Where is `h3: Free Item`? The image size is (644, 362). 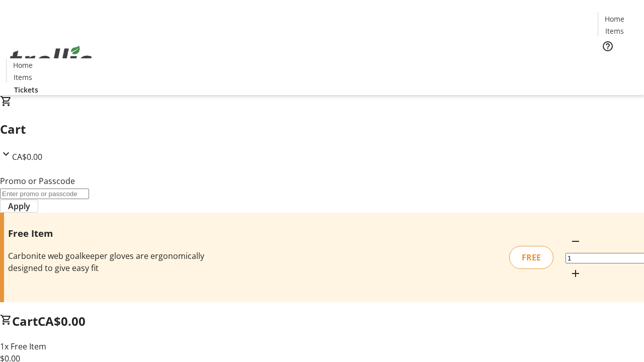
h3: Free Item is located at coordinates (117, 233).